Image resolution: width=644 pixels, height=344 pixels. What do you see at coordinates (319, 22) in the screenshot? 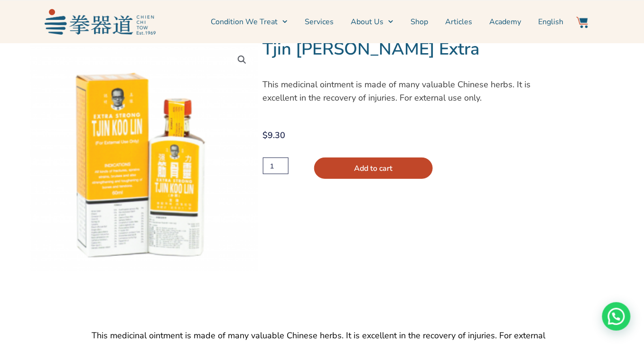
I see `a: Services` at bounding box center [319, 22].